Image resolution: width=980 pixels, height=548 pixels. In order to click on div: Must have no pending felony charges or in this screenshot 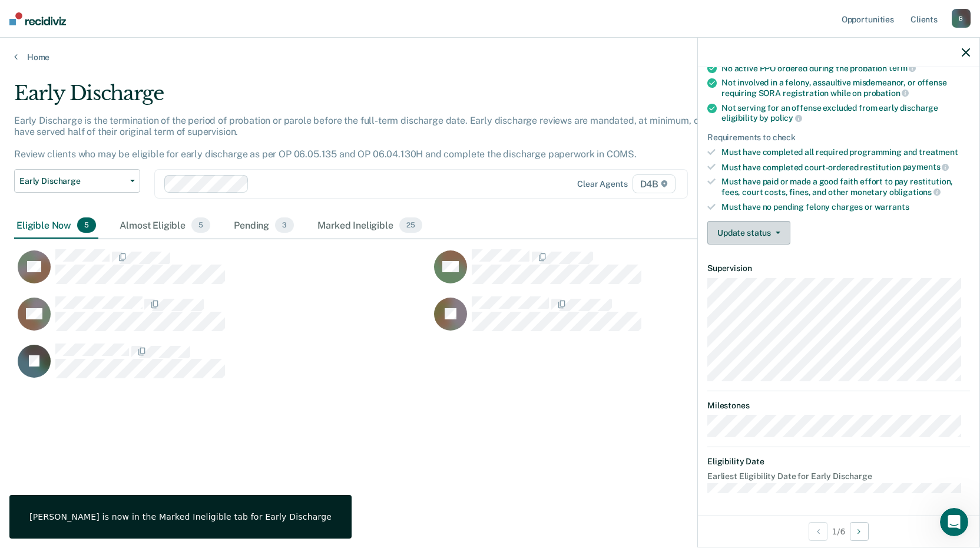, I will do `click(845, 207)`.